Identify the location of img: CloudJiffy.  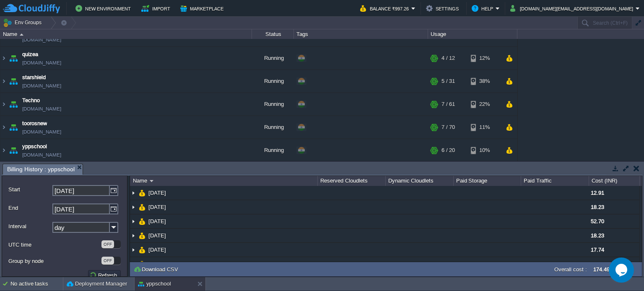
(31, 8).